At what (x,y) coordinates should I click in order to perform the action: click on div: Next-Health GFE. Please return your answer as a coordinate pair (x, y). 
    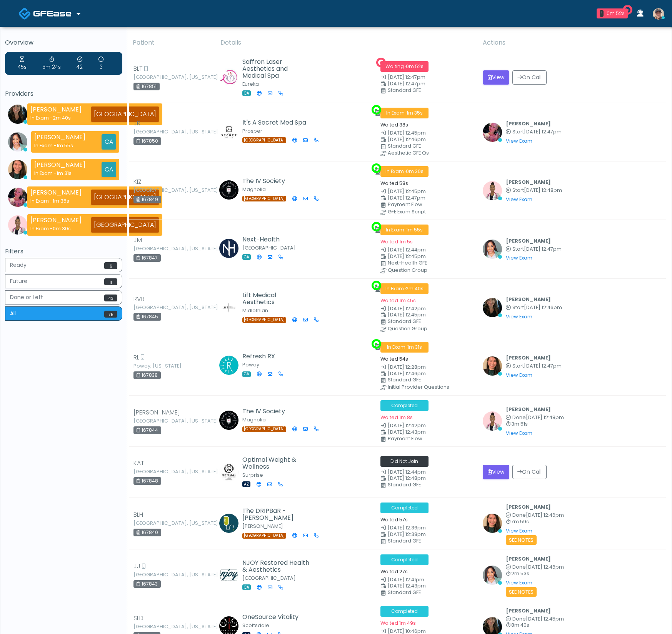
    Looking at the image, I should click on (434, 263).